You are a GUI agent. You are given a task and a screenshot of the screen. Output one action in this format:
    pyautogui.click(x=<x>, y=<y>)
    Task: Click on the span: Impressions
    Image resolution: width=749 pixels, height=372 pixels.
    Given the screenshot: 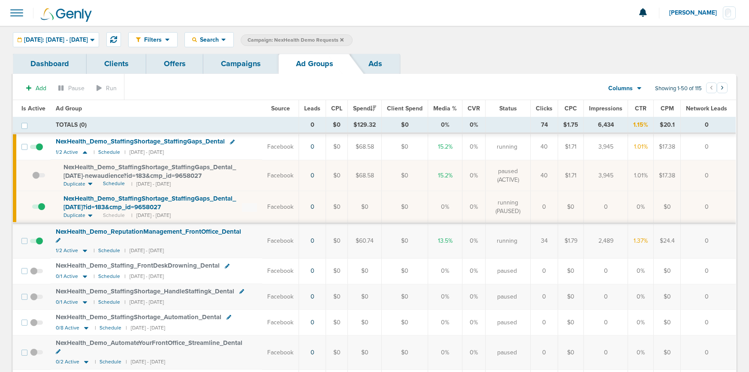 What is the action you would take?
    pyautogui.click(x=606, y=108)
    